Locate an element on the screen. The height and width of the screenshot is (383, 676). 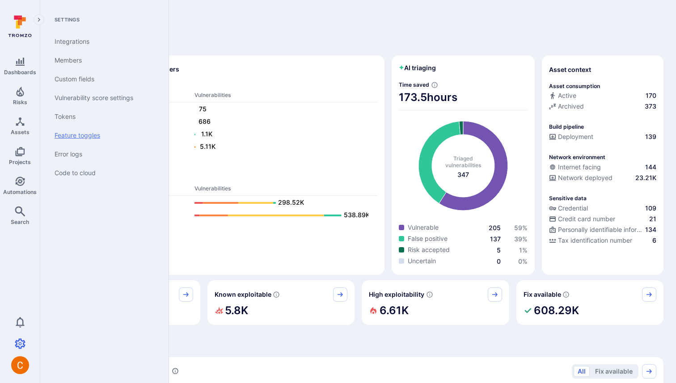
a: Custom fields is located at coordinates (102, 79).